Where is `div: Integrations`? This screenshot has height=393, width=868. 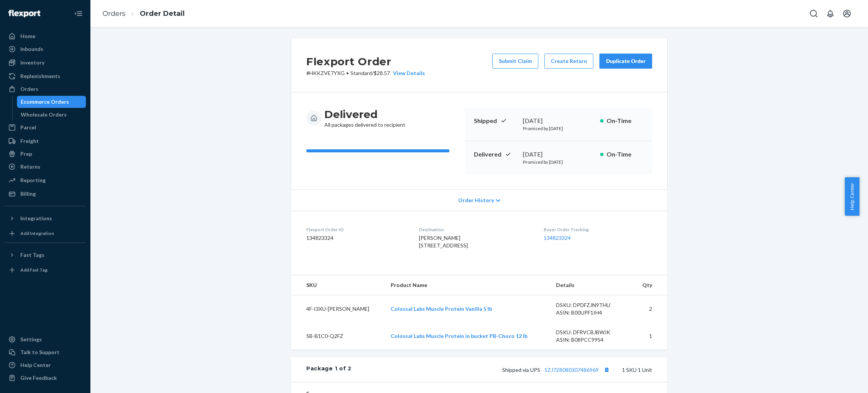 div: Integrations is located at coordinates (36, 218).